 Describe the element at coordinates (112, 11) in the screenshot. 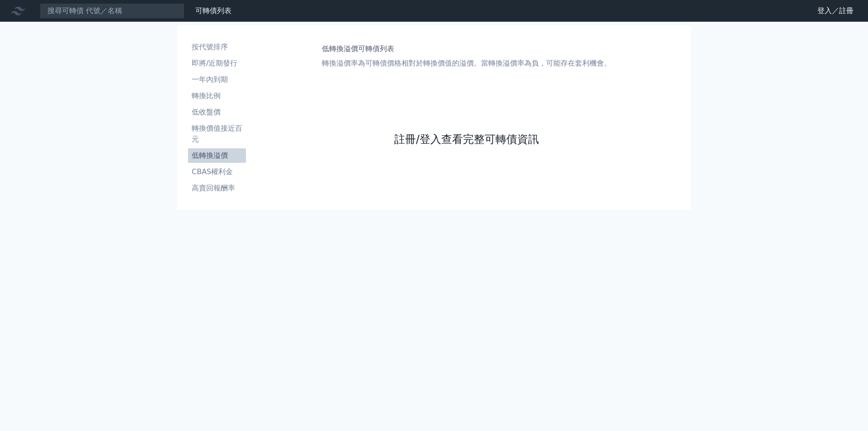

I see `input: 搜尋可轉債 代號／名稱` at that location.